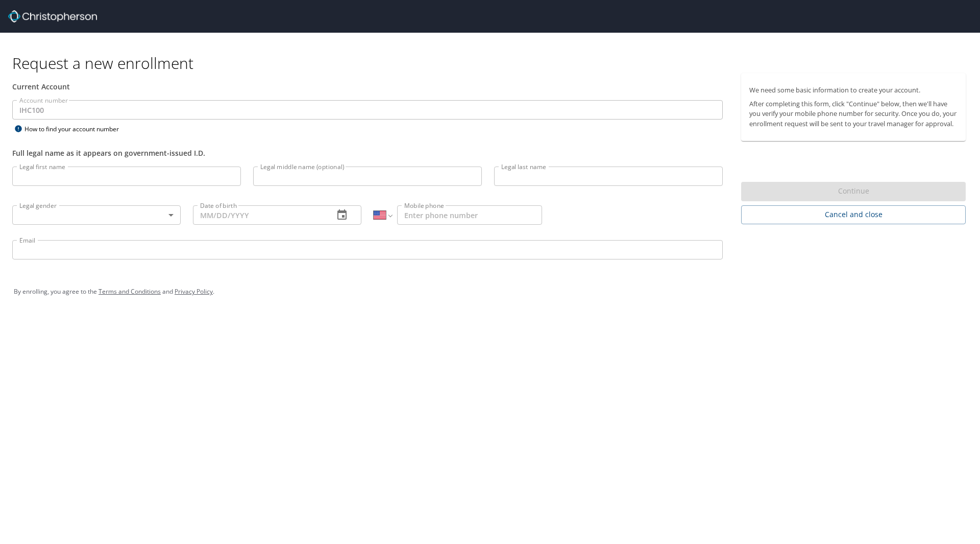 The image size is (980, 544). What do you see at coordinates (854, 90) in the screenshot?
I see `p: We need some basic information to create your account.` at bounding box center [854, 90].